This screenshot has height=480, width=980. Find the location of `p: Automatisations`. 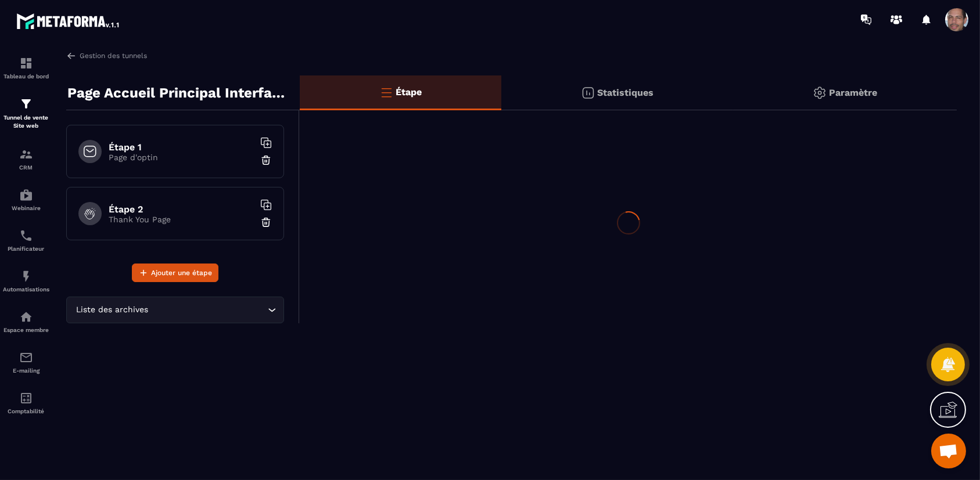

p: Automatisations is located at coordinates (26, 289).